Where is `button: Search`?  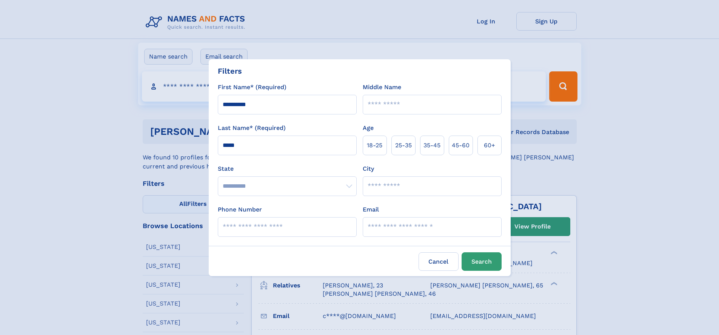 button: Search is located at coordinates (481, 261).